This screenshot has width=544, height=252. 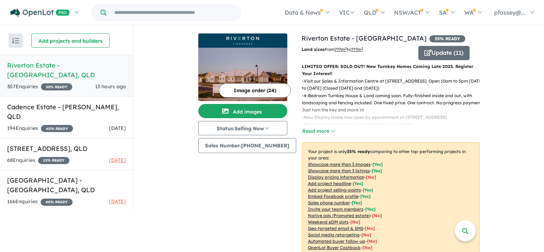 What do you see at coordinates (329, 183) in the screenshot?
I see `u: Add project headline` at bounding box center [329, 183].